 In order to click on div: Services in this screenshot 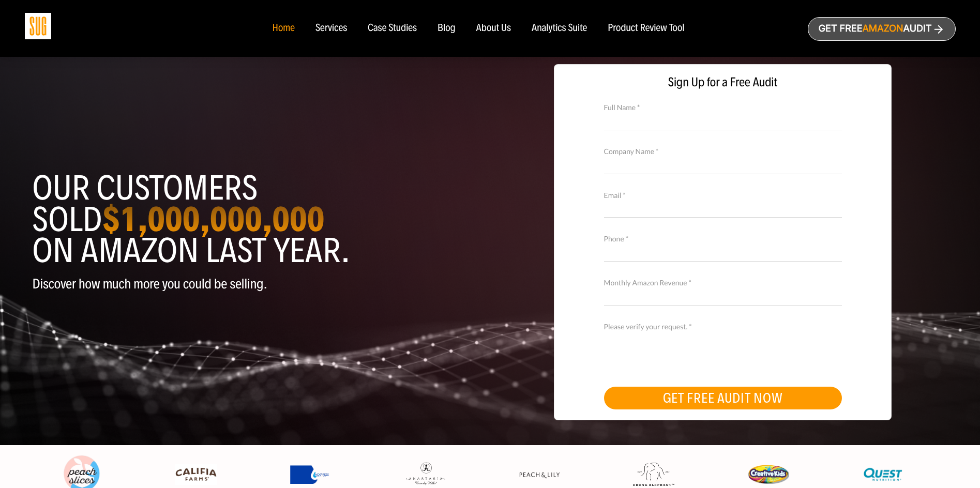, I will do `click(331, 28)`.